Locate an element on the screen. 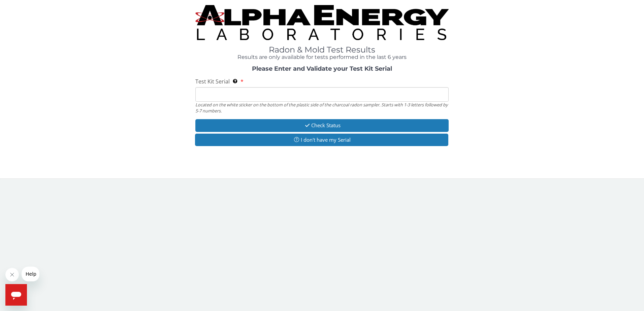 The image size is (644, 311). h4: Results are only available for tests performed in the last 6 years is located at coordinates (322, 57).